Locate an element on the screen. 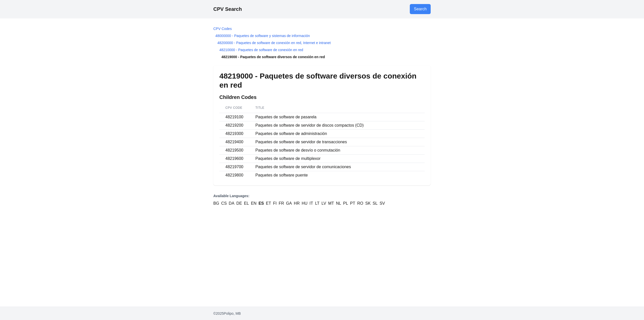 Image resolution: width=644 pixels, height=320 pixels. td: 48219300 is located at coordinates (234, 134).